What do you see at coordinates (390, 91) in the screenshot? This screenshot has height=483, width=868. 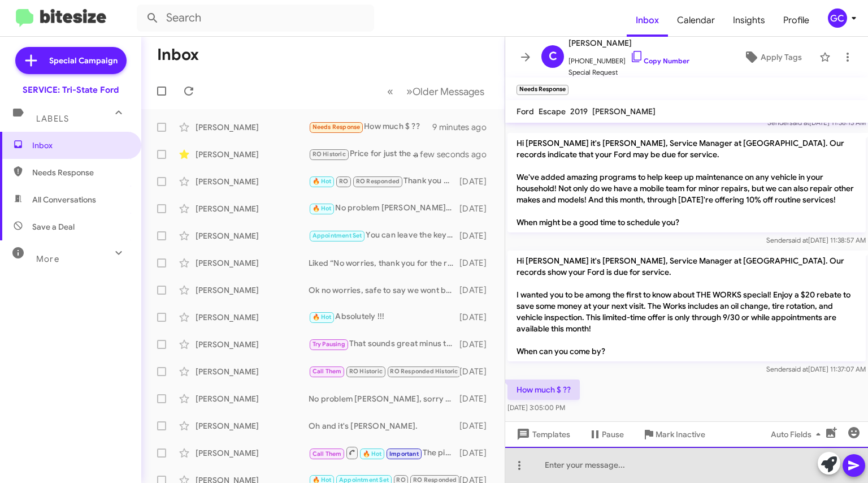 I see `button: Previous` at bounding box center [390, 91].